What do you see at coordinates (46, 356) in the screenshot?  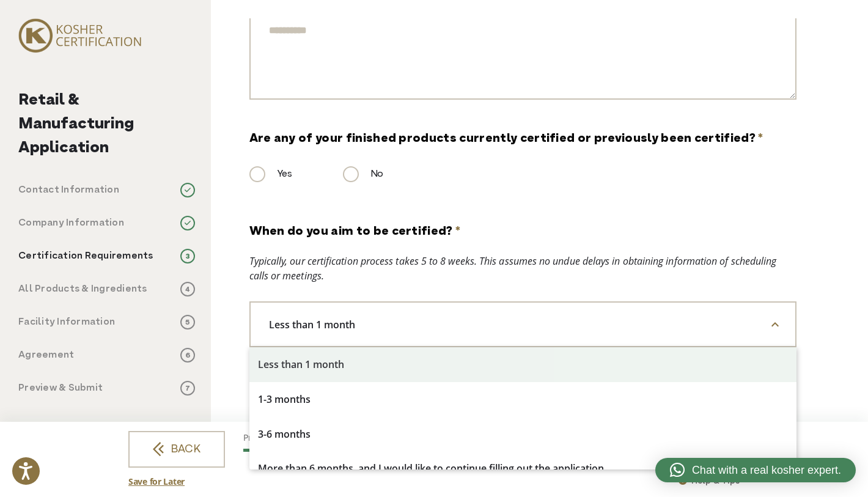 I see `p: Agreement` at bounding box center [46, 356].